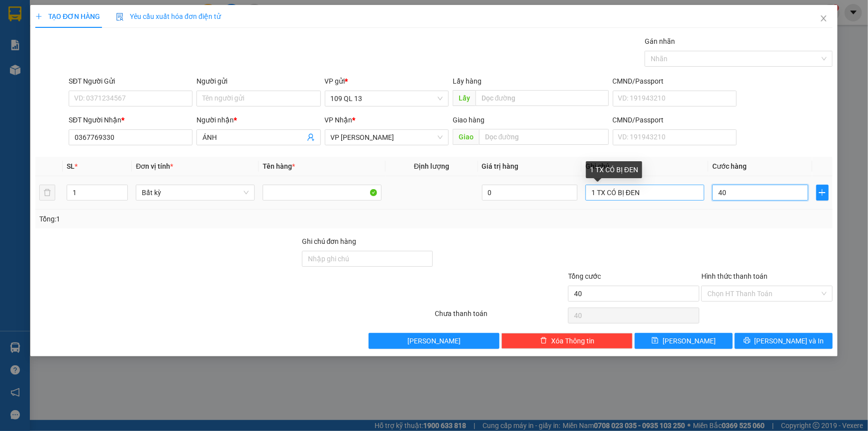 Image resolution: width=868 pixels, height=431 pixels. What do you see at coordinates (278, 166) in the screenshot?
I see `span: Tên hàng` at bounding box center [278, 166].